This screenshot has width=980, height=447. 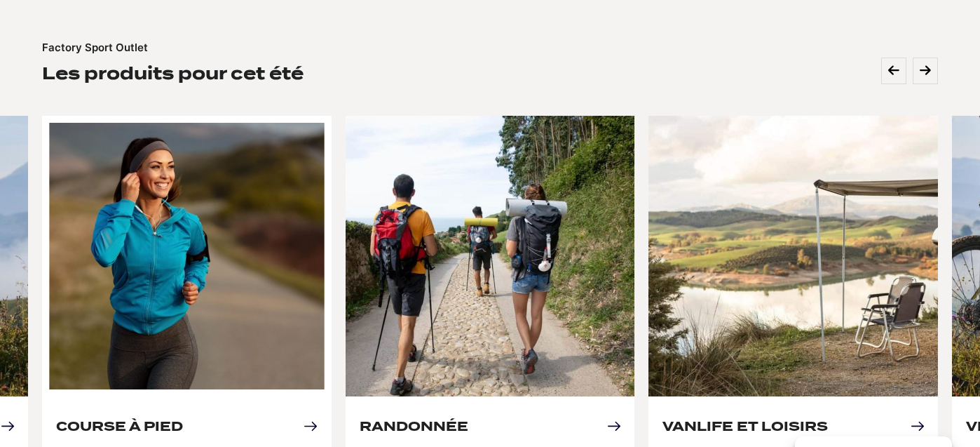 What do you see at coordinates (173, 73) in the screenshot?
I see `h2: Les produits pour cet été` at bounding box center [173, 73].